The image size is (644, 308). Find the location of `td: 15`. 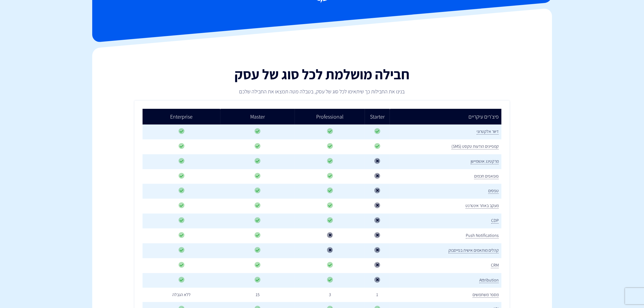

td: 15 is located at coordinates (257, 295).